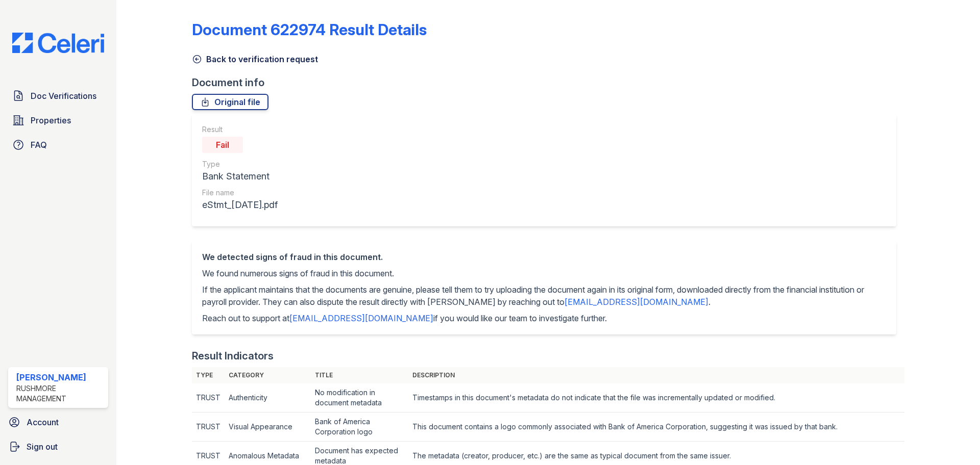 The image size is (980, 465). I want to click on a: Account, so click(58, 423).